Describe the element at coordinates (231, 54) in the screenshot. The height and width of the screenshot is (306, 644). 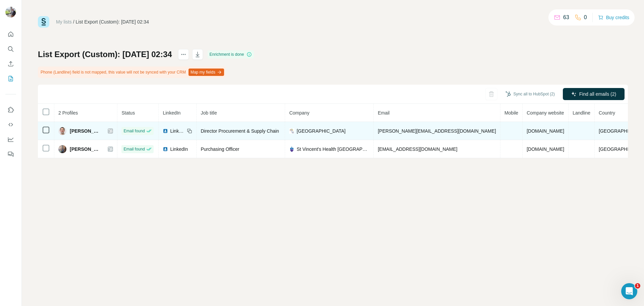
I see `div: Enrichment is done` at that location.